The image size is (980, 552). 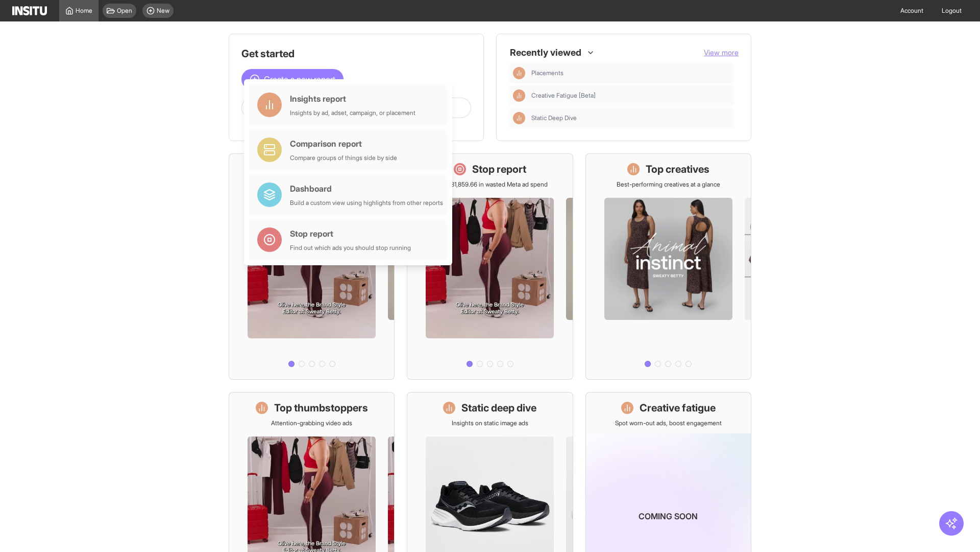 What do you see at coordinates (367, 189) in the screenshot?
I see `div: Dashboard` at bounding box center [367, 189].